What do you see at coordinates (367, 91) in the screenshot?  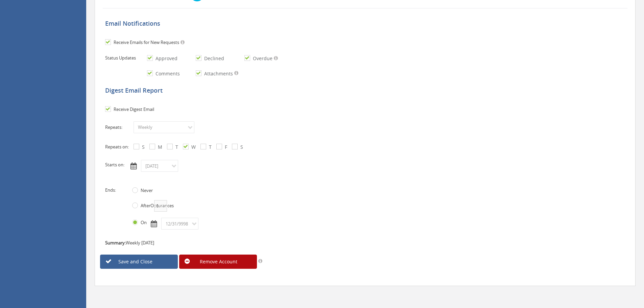 I see `h5: Digest Email Report` at bounding box center [367, 91].